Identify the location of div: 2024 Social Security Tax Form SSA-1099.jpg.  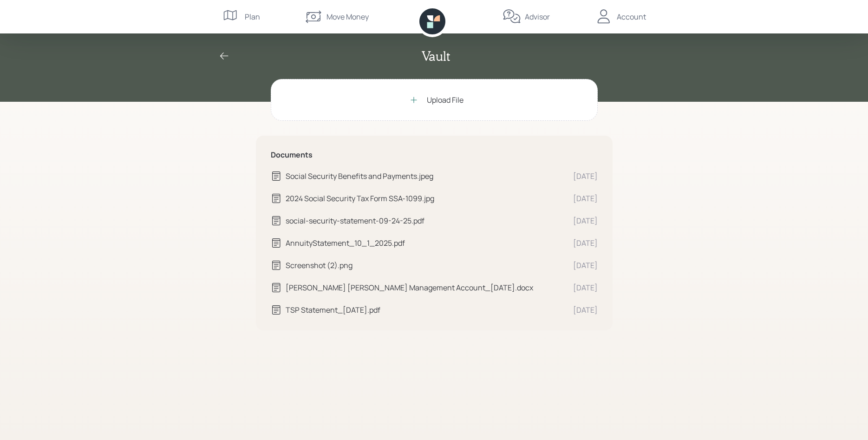
(425, 199).